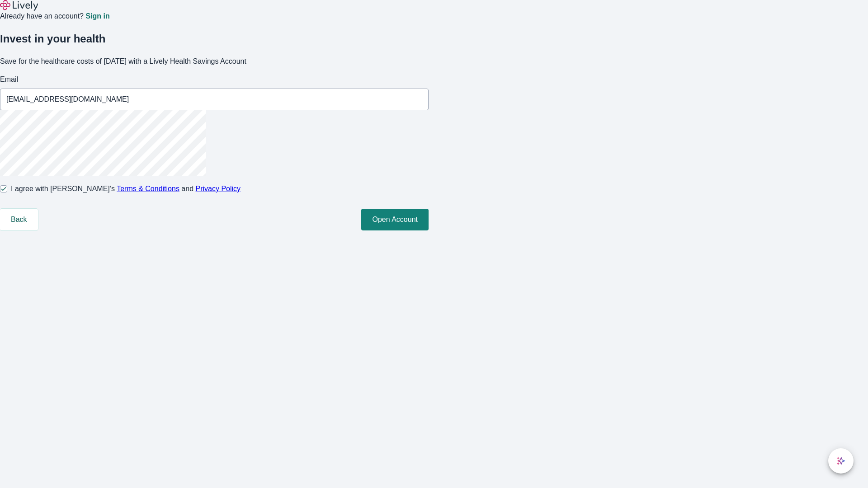  I want to click on div: Sign in, so click(97, 16).